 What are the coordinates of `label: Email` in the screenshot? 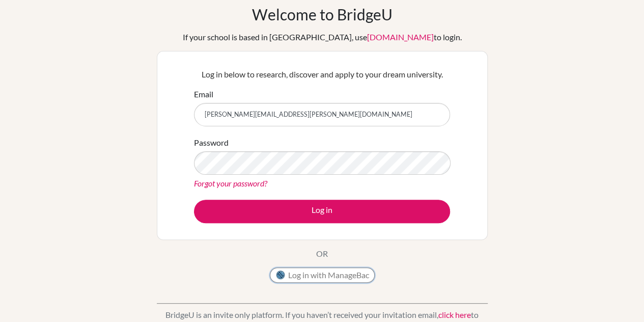 It's located at (204, 94).